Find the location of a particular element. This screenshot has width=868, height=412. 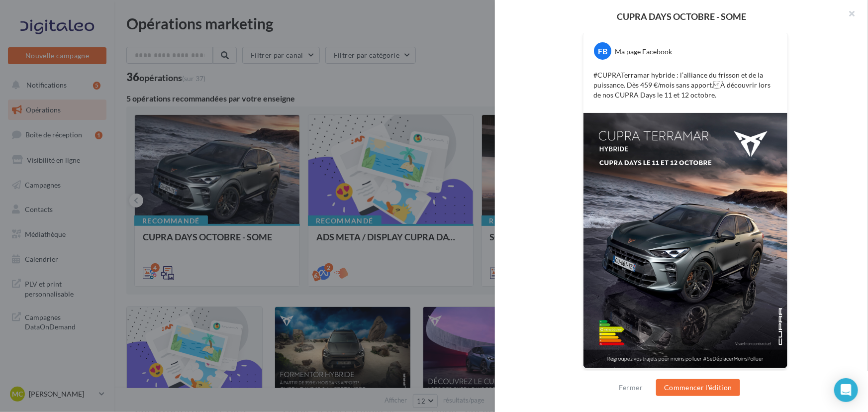

p: #CUPRATerramar hybride : l’alliance du frisson et de la puissance. Dès 459 €/mois sans apport. À ... is located at coordinates (686, 85).